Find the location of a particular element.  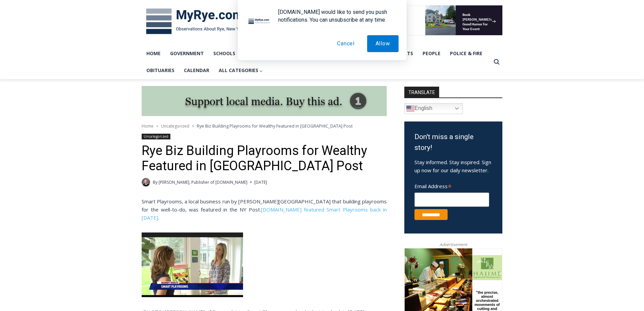

span: Home is located at coordinates (147, 126).